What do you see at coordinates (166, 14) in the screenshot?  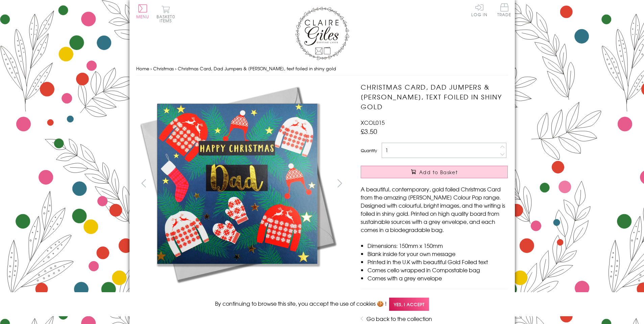 I see `button: Basket0 items` at bounding box center [166, 14].